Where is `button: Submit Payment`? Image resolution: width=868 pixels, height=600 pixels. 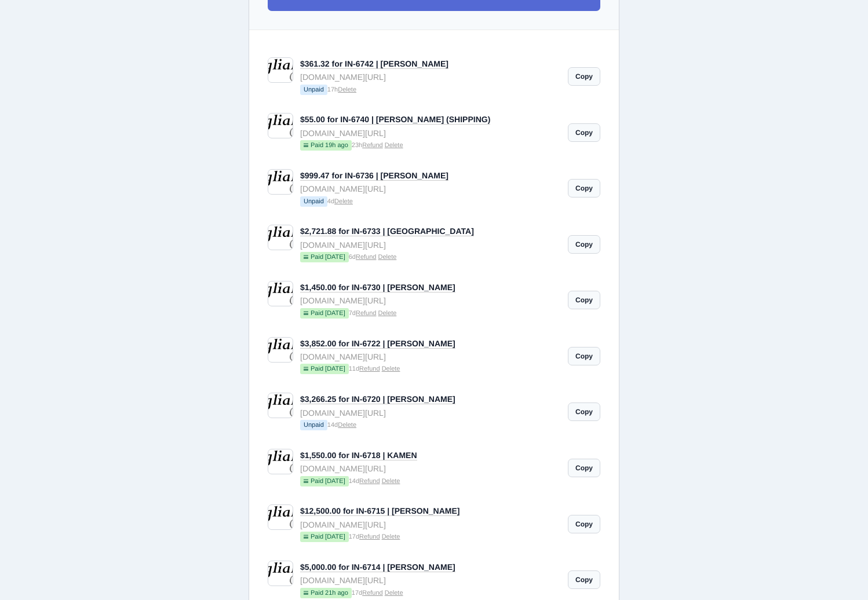 button: Submit Payment is located at coordinates (331, 419).